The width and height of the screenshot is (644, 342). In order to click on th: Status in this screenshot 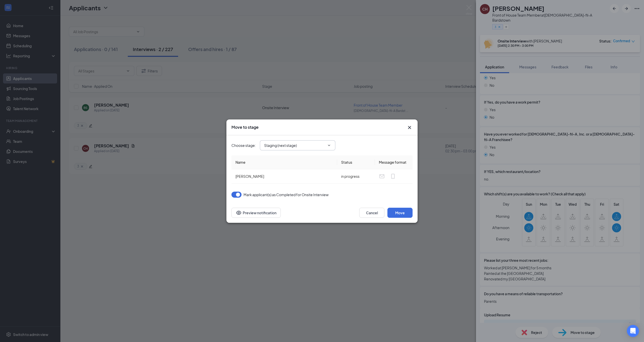, I will do `click(356, 162)`.